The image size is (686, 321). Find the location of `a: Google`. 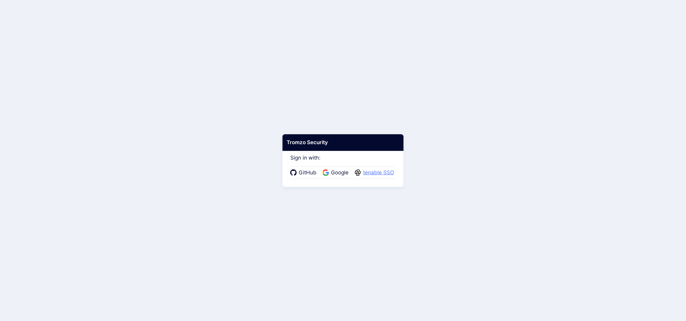

a: Google is located at coordinates (336, 173).